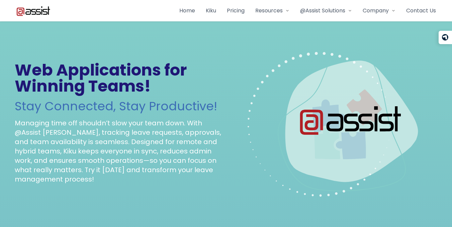 Image resolution: width=452 pixels, height=227 pixels. What do you see at coordinates (211, 11) in the screenshot?
I see `a: Kiku` at bounding box center [211, 11].